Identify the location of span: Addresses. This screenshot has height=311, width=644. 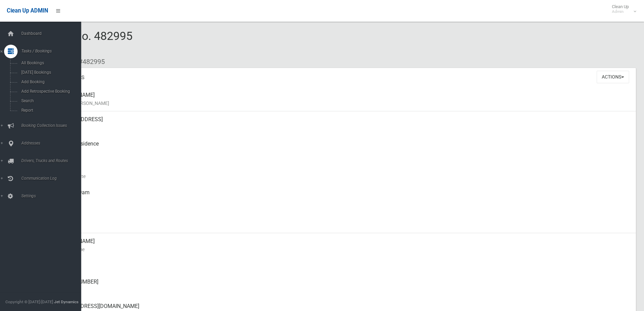
(53, 143).